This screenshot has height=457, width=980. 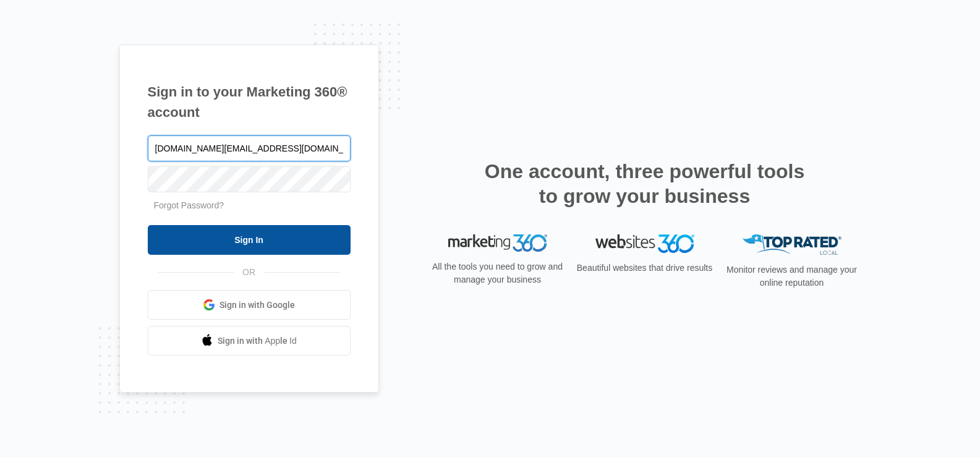 I want to click on a: Sign in with Google, so click(x=249, y=305).